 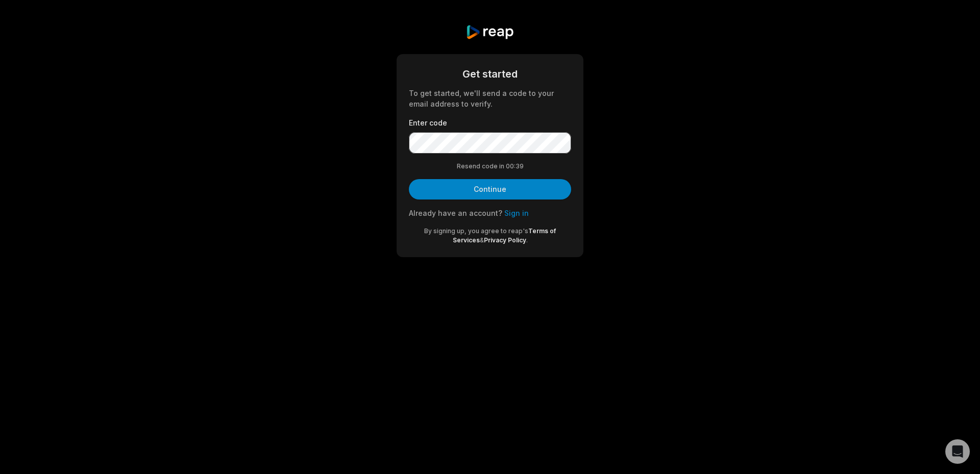 I want to click on span: By signing up, you agree to reap's, so click(x=476, y=230).